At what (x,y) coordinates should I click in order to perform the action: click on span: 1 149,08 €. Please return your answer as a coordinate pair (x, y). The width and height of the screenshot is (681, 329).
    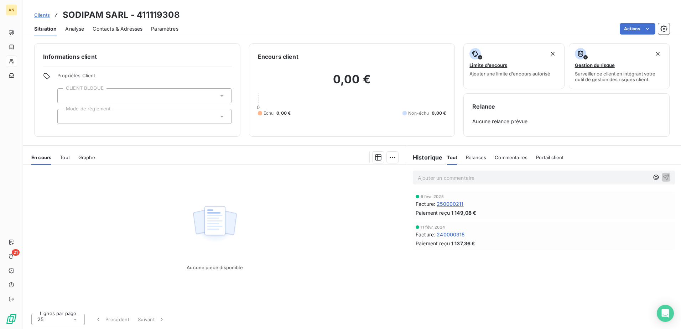
    Looking at the image, I should click on (464, 213).